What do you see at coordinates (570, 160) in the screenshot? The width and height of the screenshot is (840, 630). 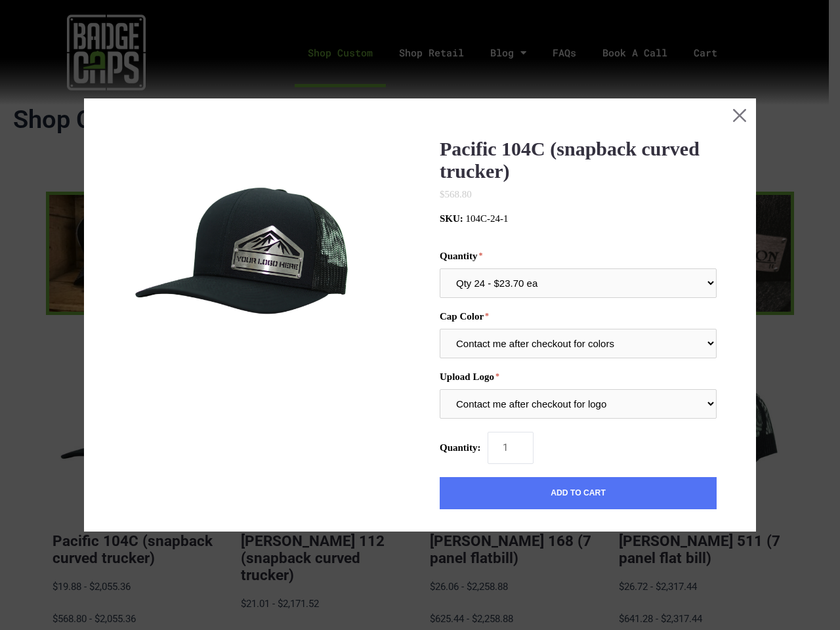 I see `a: Pacific 104C (snapback curved trucker)` at bounding box center [570, 160].